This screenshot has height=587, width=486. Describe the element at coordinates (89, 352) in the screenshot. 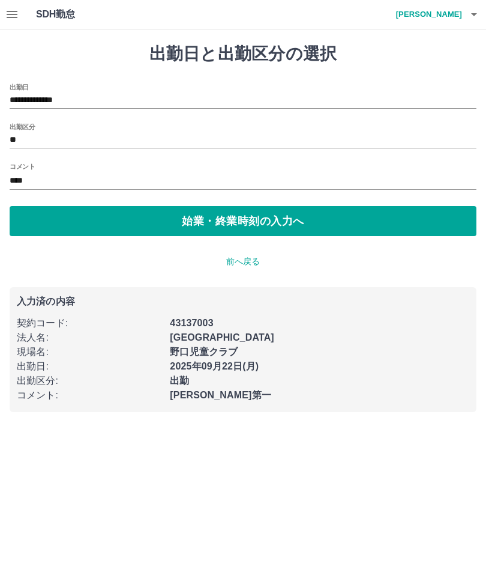

I see `p: 現場名 :` at that location.